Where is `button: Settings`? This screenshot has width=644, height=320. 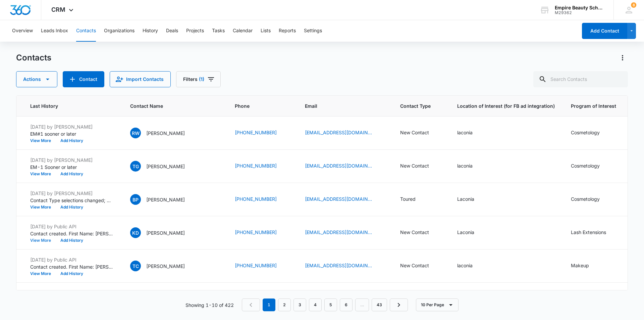
button: Settings is located at coordinates (313, 31).